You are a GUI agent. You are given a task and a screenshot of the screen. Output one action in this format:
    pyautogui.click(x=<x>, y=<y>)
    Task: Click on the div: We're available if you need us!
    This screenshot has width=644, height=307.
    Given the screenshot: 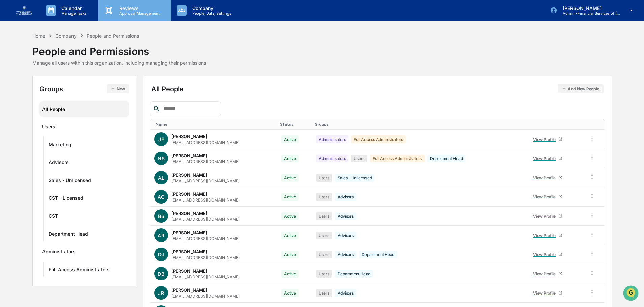 What is the action you would take?
    pyautogui.click(x=54, y=61)
    